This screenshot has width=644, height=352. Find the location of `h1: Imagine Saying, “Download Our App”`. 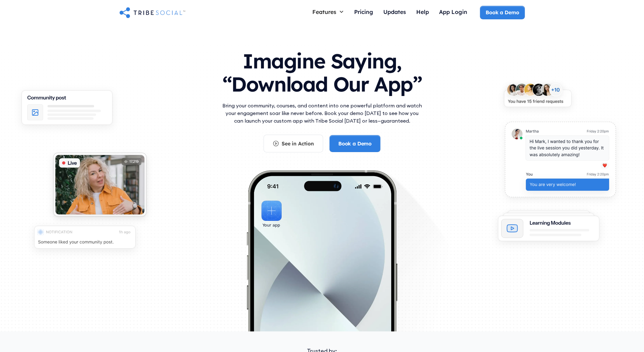

h1: Imagine Saying, “Download Our App” is located at coordinates (322, 71).